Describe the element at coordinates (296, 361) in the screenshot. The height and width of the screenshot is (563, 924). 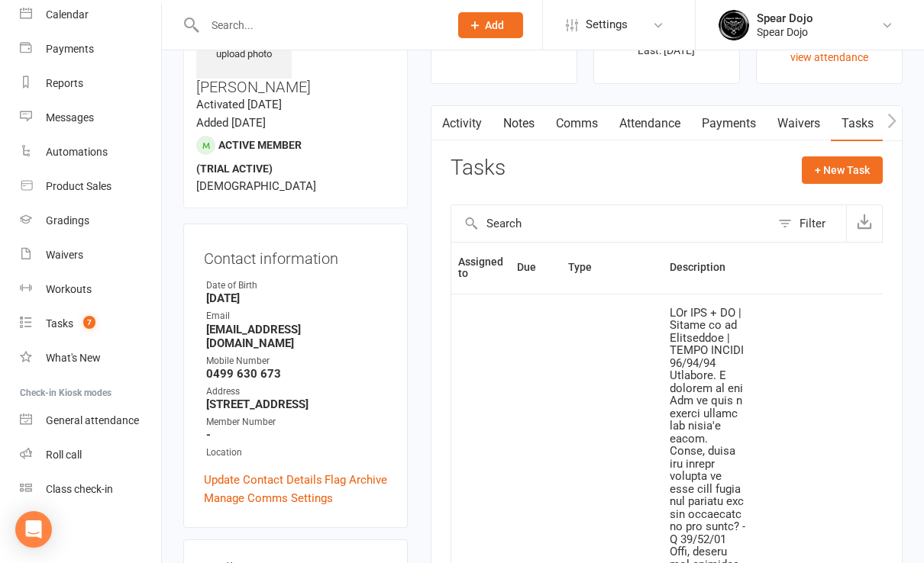
I see `div: Mobile Number` at that location.